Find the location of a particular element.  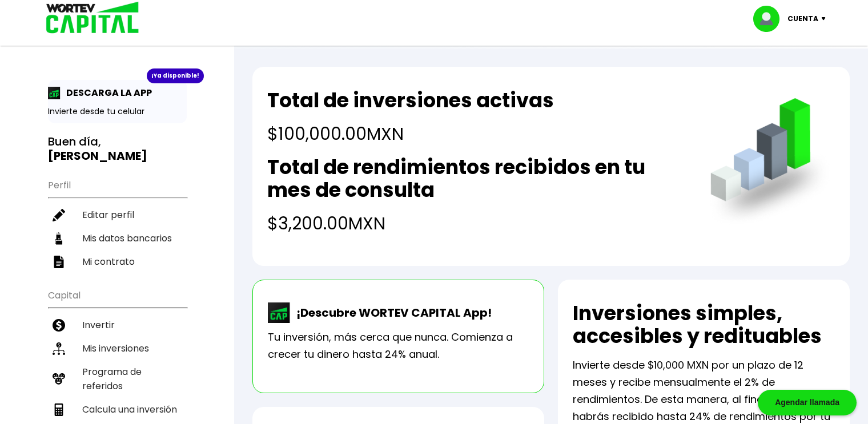

a: Mis inversiones is located at coordinates (117, 348).